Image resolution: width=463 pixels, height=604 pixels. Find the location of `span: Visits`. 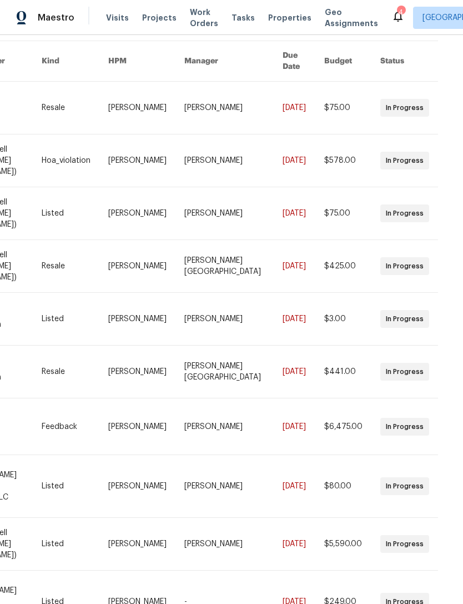

span: Visits is located at coordinates (117, 18).